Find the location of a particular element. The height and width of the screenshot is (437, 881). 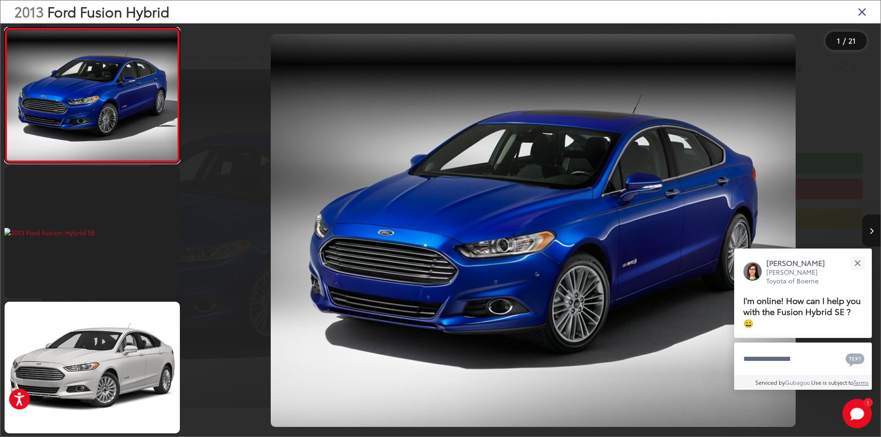

span: Serviced by is located at coordinates (770, 382).